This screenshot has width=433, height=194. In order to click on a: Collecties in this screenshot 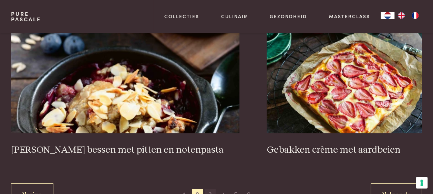, I will do `click(181, 16)`.